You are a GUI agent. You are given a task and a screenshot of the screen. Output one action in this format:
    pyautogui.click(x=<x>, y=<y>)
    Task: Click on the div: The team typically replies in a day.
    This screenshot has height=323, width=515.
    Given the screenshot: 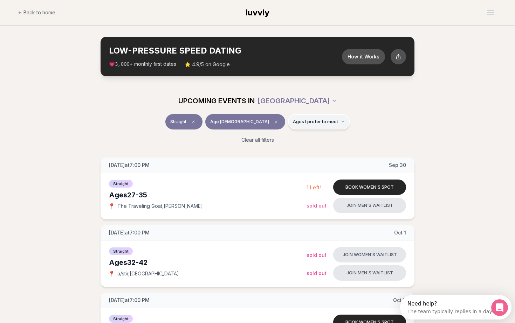 What is the action you would take?
    pyautogui.click(x=50, y=15)
    